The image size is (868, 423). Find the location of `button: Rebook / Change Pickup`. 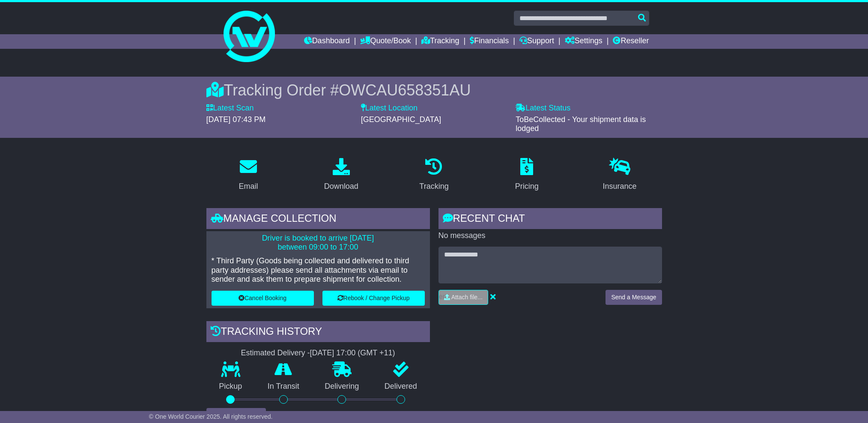

button: Rebook / Change Pickup is located at coordinates (373, 299).